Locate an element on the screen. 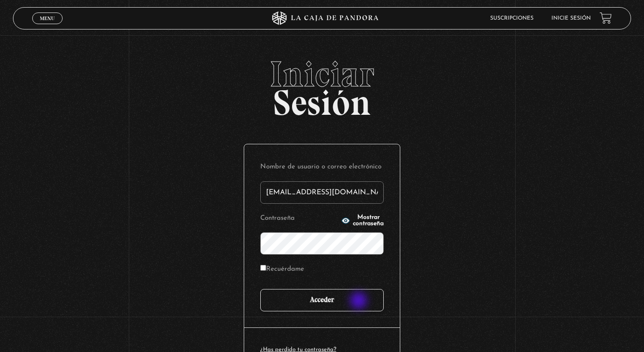 This screenshot has width=644, height=352. input: Acceder is located at coordinates (322, 300).